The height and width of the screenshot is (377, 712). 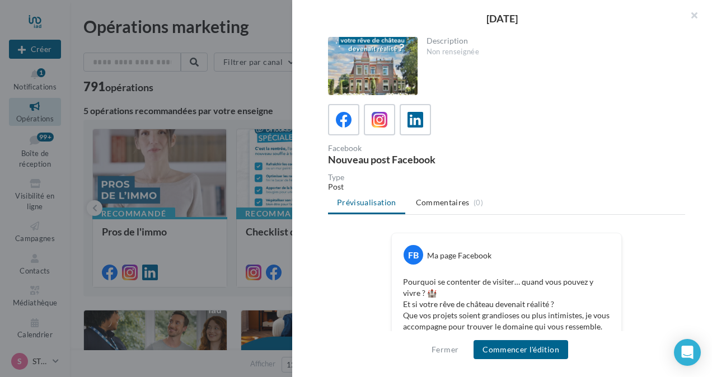 I want to click on div: Ma page Facebook, so click(x=459, y=256).